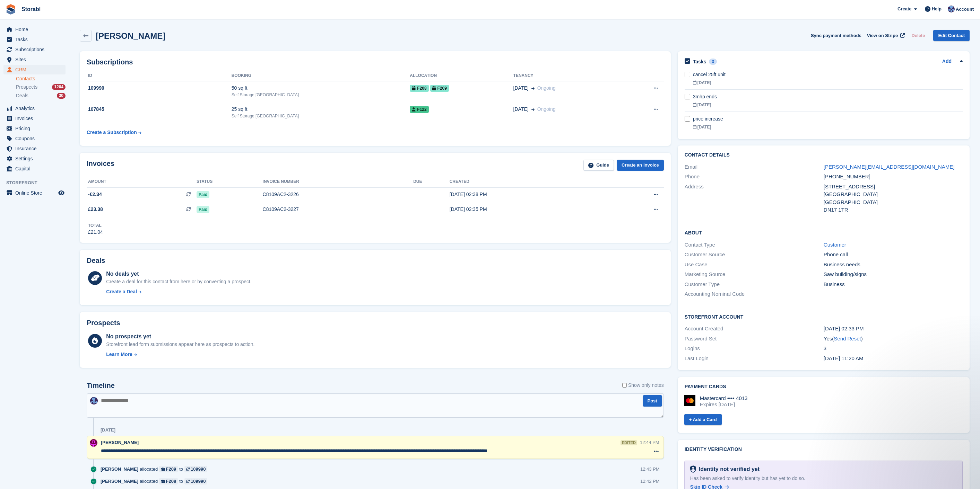  What do you see at coordinates (835, 244) in the screenshot?
I see `a: Customer` at bounding box center [835, 244].